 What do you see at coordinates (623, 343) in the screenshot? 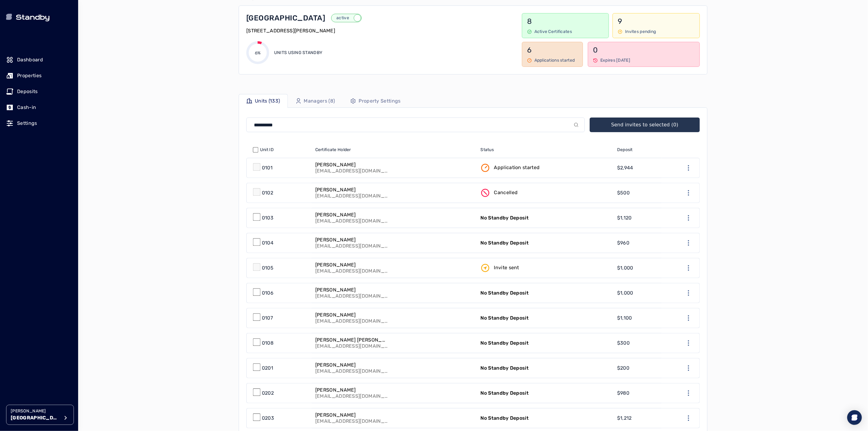
I see `p: $300` at bounding box center [623, 343].